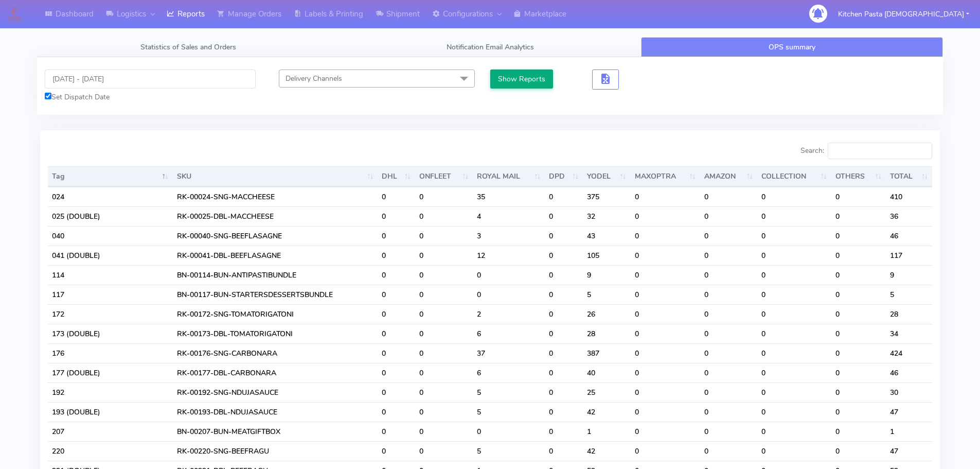  Describe the element at coordinates (490, 47) in the screenshot. I see `ul: Tabs` at that location.